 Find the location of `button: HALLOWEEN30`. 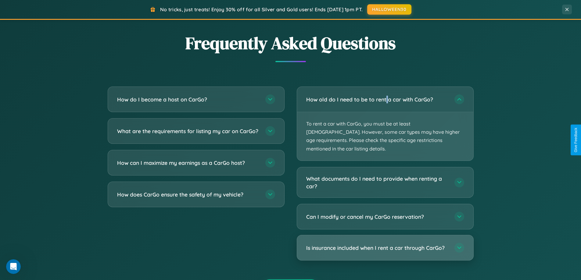

button: HALLOWEEN30 is located at coordinates (389, 9).